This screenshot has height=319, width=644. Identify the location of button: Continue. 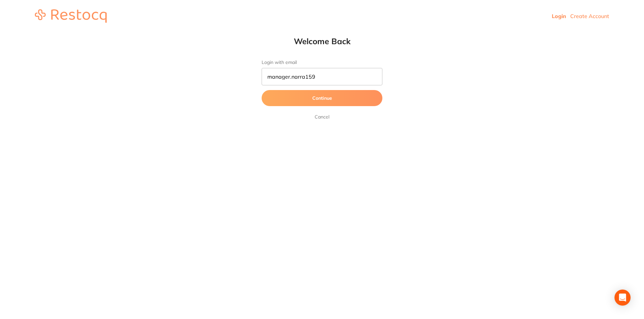
(322, 98).